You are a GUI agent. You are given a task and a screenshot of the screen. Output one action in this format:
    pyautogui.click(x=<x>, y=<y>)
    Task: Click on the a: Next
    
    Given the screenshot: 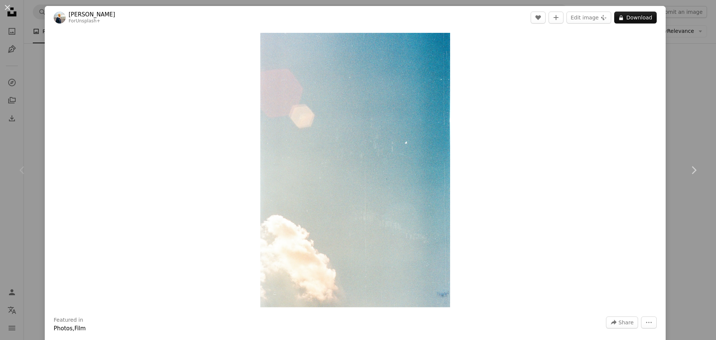 What is the action you would take?
    pyautogui.click(x=694, y=170)
    